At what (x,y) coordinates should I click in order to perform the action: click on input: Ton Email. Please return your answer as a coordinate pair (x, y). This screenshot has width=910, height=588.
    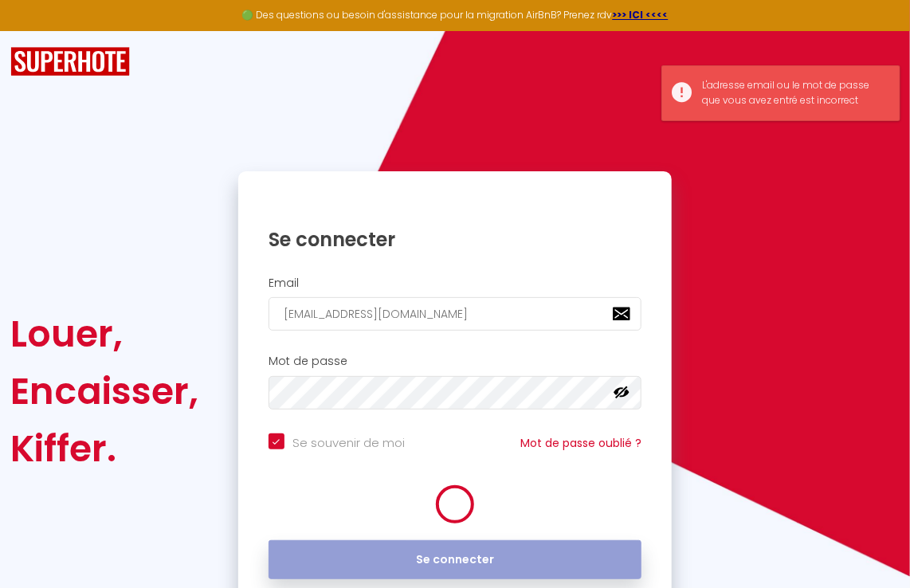
    Looking at the image, I should click on (455, 314).